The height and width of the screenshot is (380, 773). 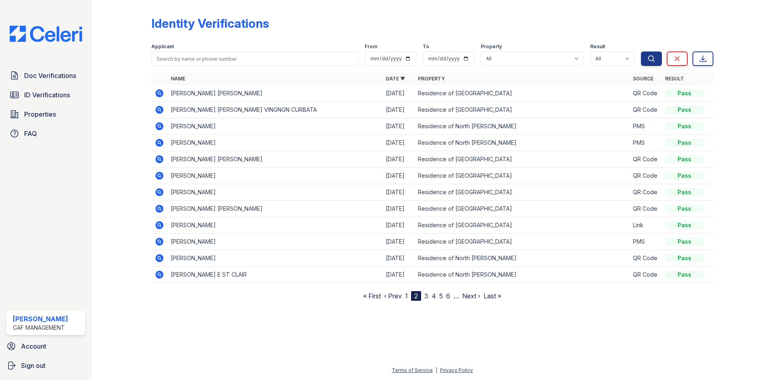 I want to click on input: Search by name or phone number, so click(x=255, y=59).